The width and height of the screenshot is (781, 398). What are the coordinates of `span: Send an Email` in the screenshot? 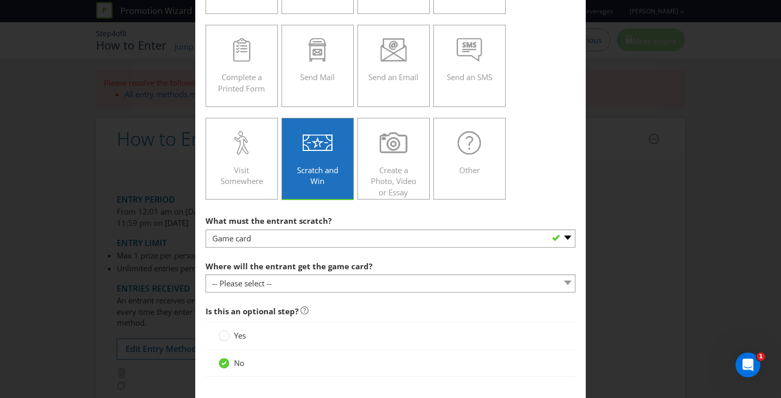 It's located at (393, 77).